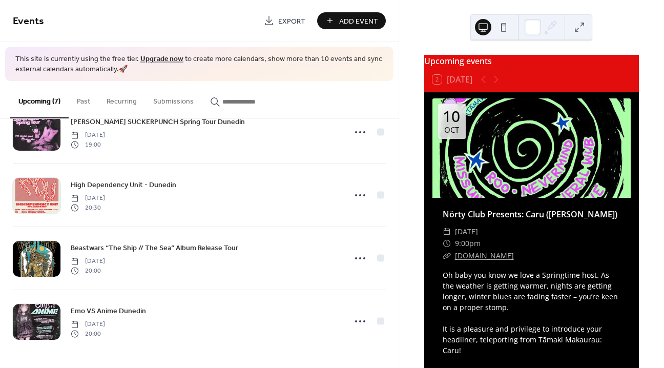 This screenshot has height=368, width=664. What do you see at coordinates (83, 99) in the screenshot?
I see `button: Past` at bounding box center [83, 99].